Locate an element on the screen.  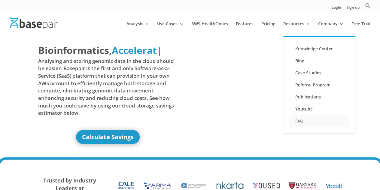
svg: Search is located at coordinates (368, 6).